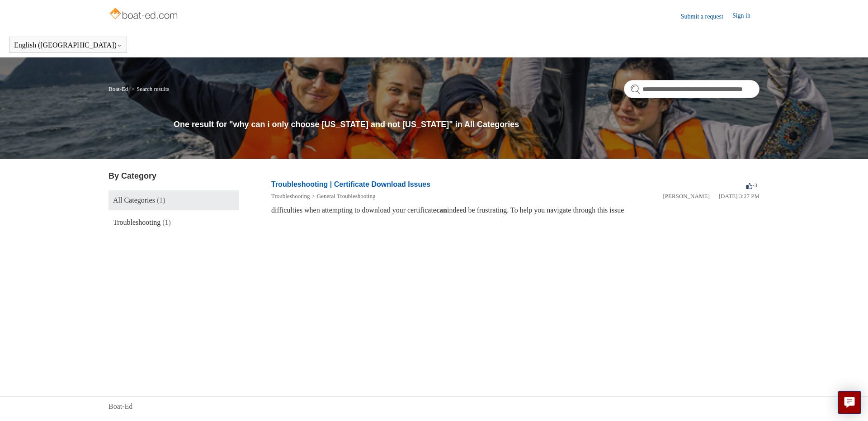 The height and width of the screenshot is (421, 868). Describe the element at coordinates (290, 196) in the screenshot. I see `li: Troubleshooting` at that location.